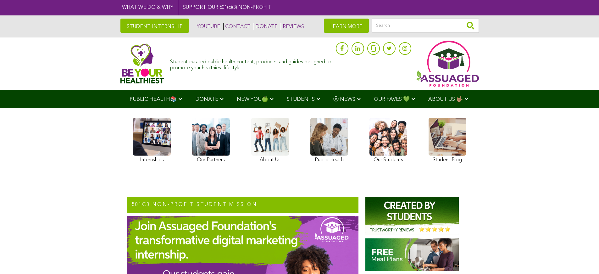  What do you see at coordinates (447, 64) in the screenshot?
I see `img: Assuaged App` at bounding box center [447, 64].